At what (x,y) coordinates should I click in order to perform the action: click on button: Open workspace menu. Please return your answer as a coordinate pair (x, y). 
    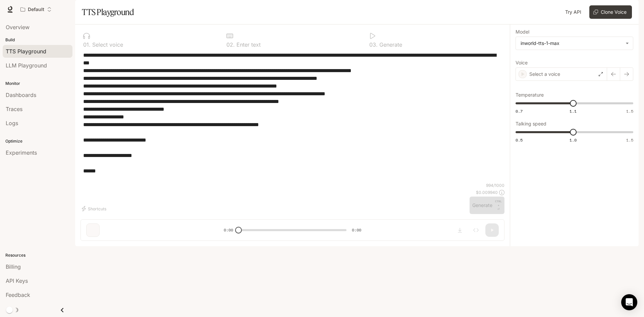
    Looking at the image, I should click on (36, 9).